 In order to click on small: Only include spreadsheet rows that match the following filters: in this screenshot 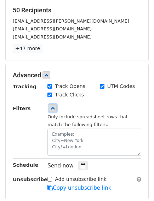, I will do `click(87, 121)`.